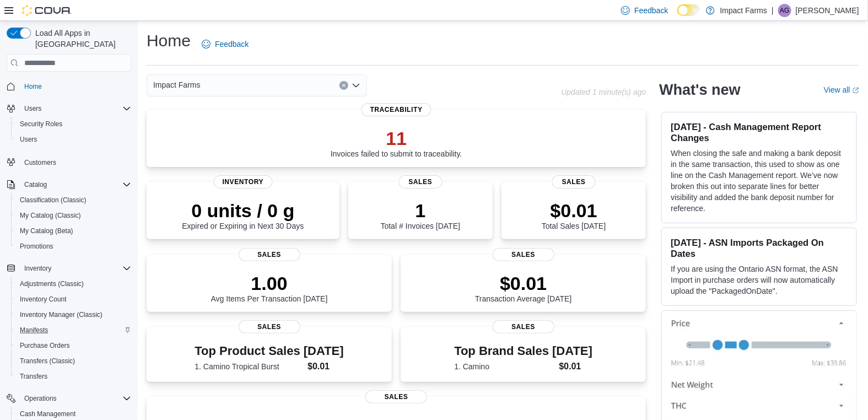 This screenshot has height=420, width=868. What do you see at coordinates (397, 110) in the screenshot?
I see `span: Traceability` at bounding box center [397, 110].